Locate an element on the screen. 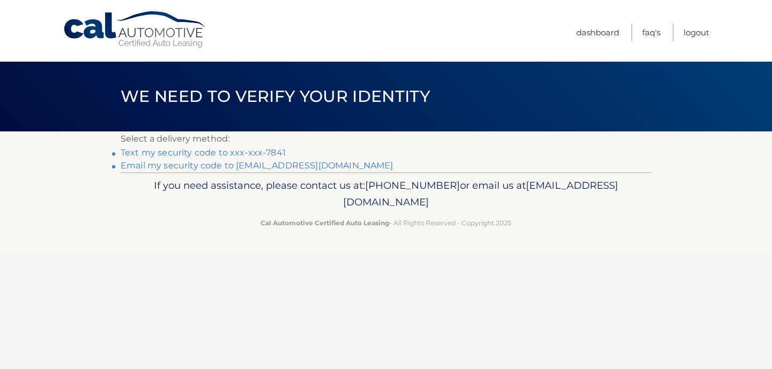 The width and height of the screenshot is (772, 369). p: If you need assistance, please contact us at: or email us at is located at coordinates (386, 194).